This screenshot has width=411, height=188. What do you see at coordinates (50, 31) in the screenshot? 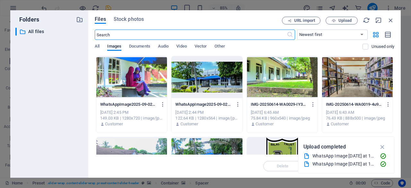
I see `p: All files` at bounding box center [50, 31].